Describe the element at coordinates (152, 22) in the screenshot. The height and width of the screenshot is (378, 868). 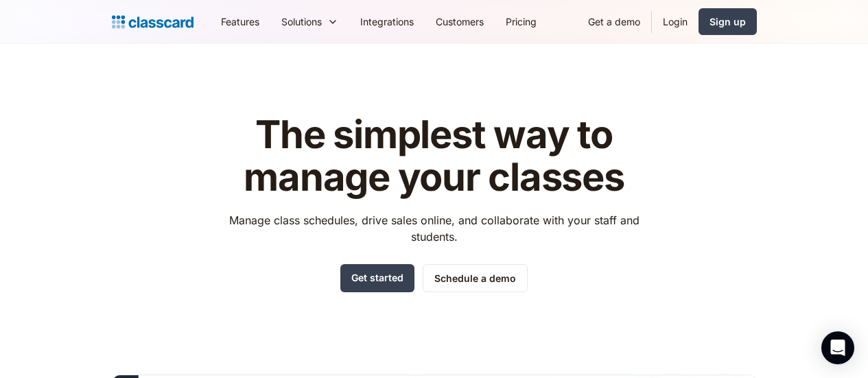
I see `a: home` at that location.